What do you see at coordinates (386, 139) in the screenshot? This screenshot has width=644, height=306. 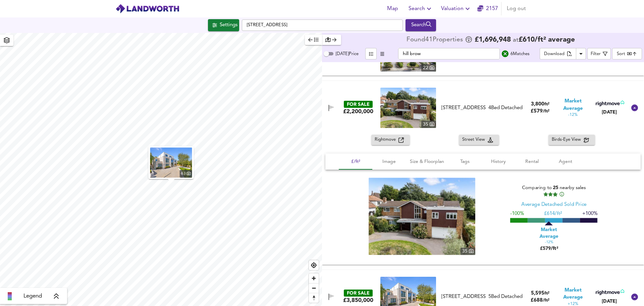 I see `span: Rightmove` at bounding box center [386, 139].